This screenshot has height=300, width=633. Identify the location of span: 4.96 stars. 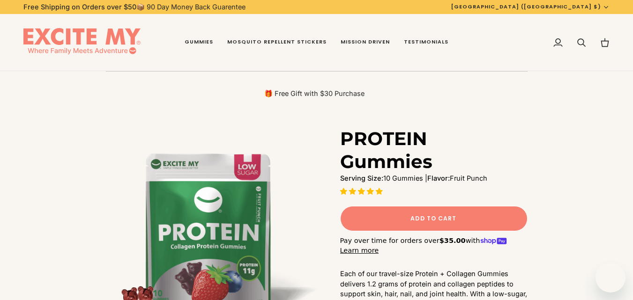
(362, 191).